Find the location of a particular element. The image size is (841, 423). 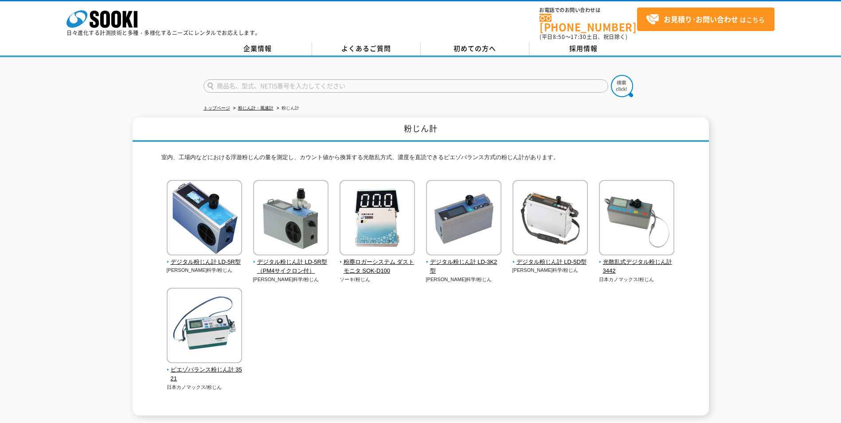

img: デジタル粉じん計 LD-5R型（PM4サイクロン付） is located at coordinates (291, 219).